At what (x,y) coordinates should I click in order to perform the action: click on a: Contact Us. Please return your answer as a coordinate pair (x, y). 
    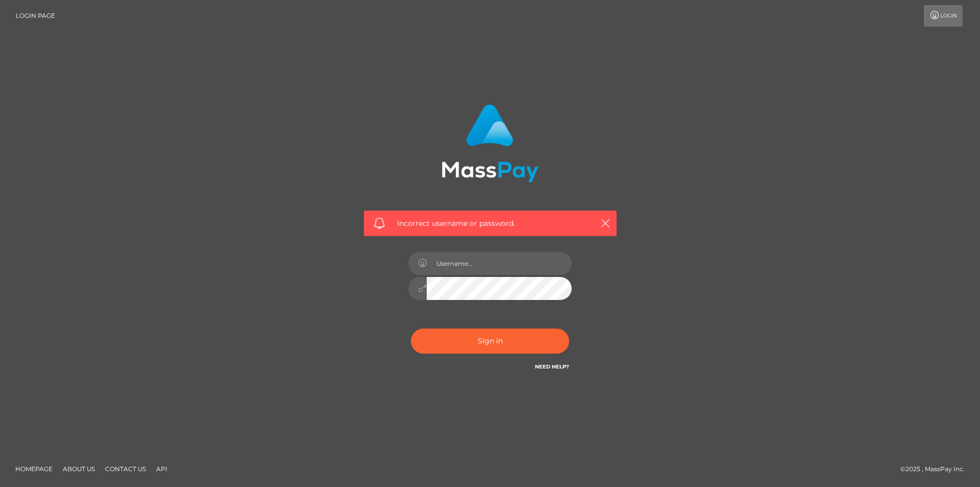
    Looking at the image, I should click on (126, 468).